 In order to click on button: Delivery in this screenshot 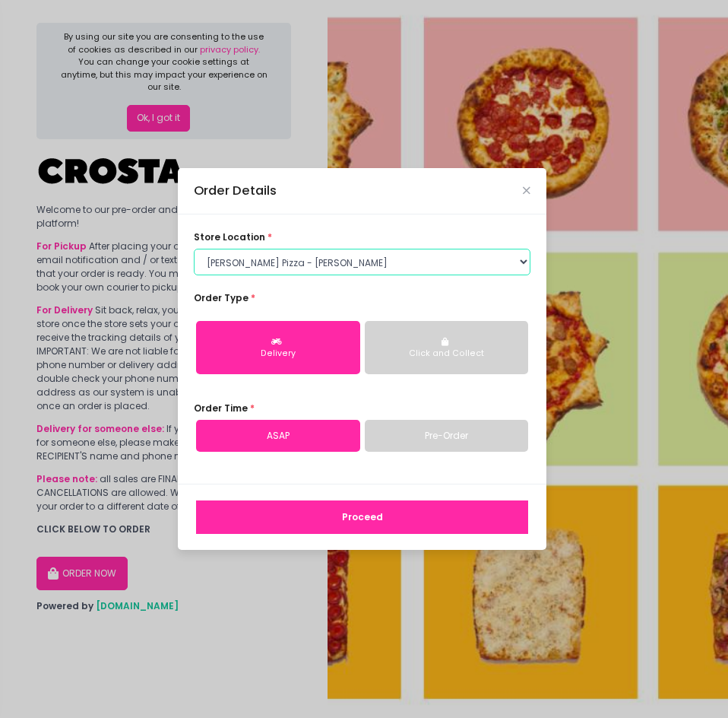, I will do `click(278, 348)`.